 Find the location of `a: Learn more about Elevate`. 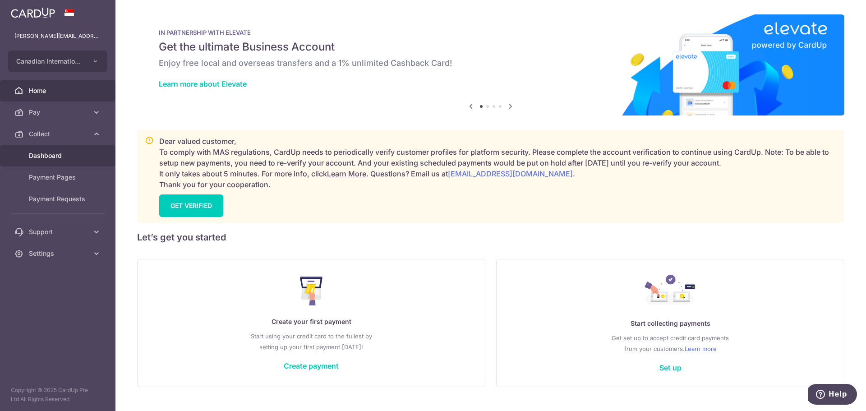

a: Learn more about Elevate is located at coordinates (203, 84).